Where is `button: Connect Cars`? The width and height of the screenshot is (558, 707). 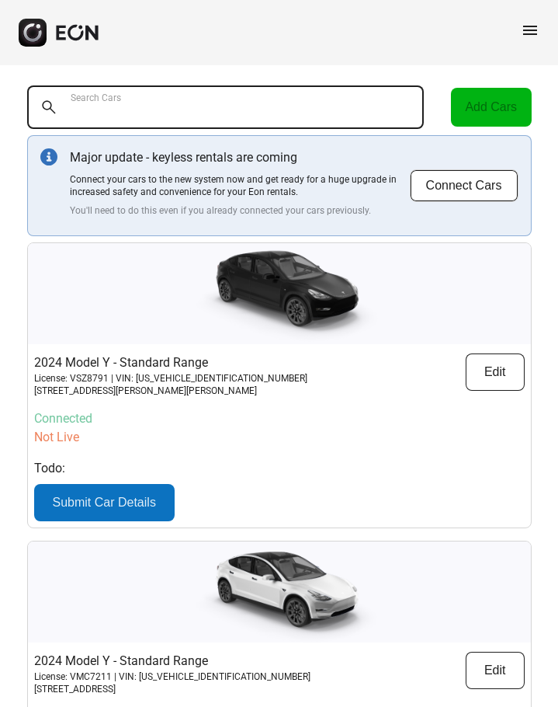 button: Connect Cars is located at coordinates (465, 186).